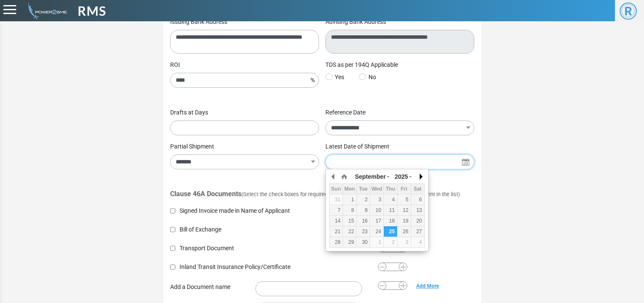 The height and width of the screenshot is (303, 644). Describe the element at coordinates (213, 287) in the screenshot. I see `label: Add a Document name` at that location.